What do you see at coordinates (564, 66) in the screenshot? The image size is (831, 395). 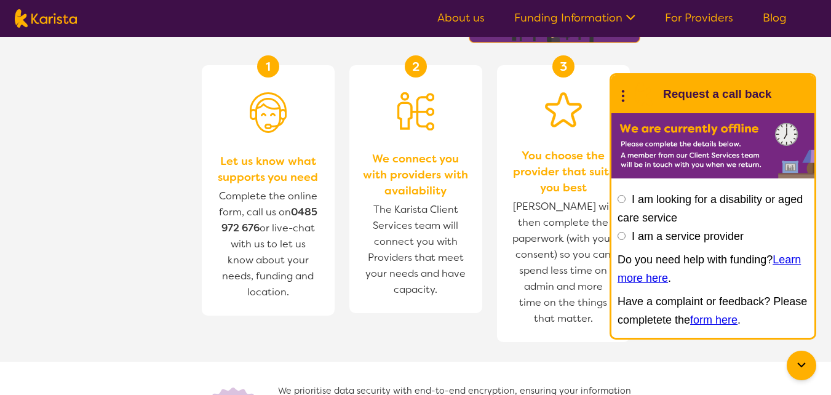 I see `div: 3` at bounding box center [564, 66].